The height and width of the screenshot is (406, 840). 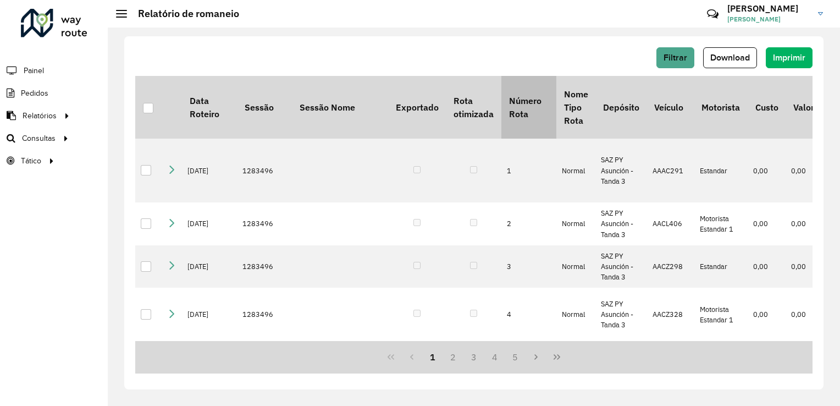 What do you see at coordinates (35, 93) in the screenshot?
I see `span: Pedidos` at bounding box center [35, 93].